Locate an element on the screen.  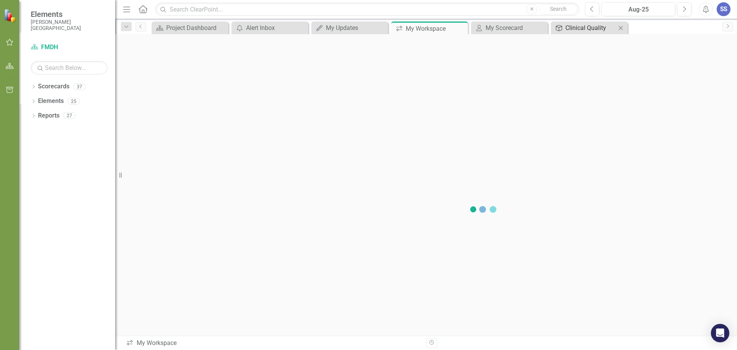
div: Aug-25 is located at coordinates (639, 10).